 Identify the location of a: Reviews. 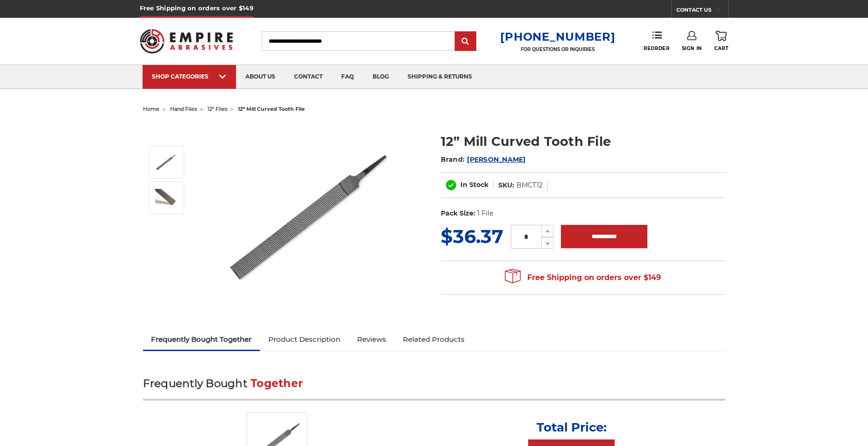
(372, 340).